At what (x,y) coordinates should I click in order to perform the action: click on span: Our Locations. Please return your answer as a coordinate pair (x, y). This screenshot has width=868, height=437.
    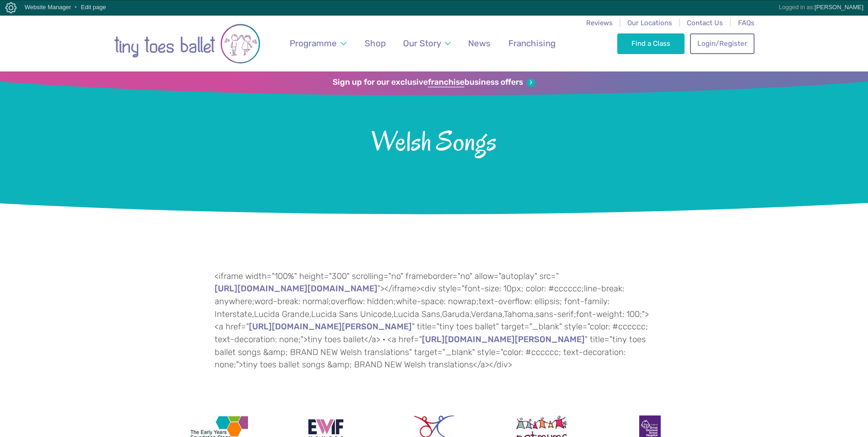
    Looking at the image, I should click on (650, 23).